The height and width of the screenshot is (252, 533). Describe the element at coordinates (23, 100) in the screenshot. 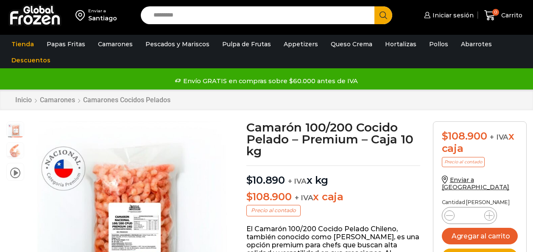

I see `a: Inicio` at that location.